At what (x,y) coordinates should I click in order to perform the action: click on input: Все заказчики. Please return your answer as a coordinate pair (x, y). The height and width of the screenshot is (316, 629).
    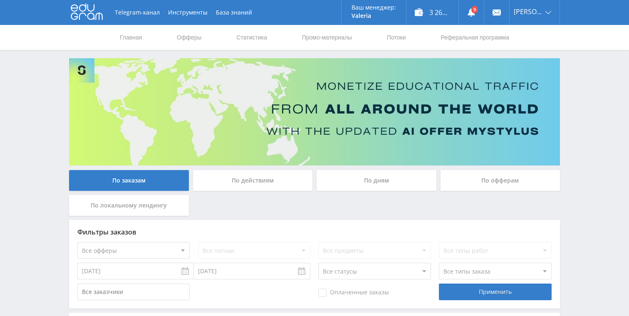
    Looking at the image, I should click on (133, 292).